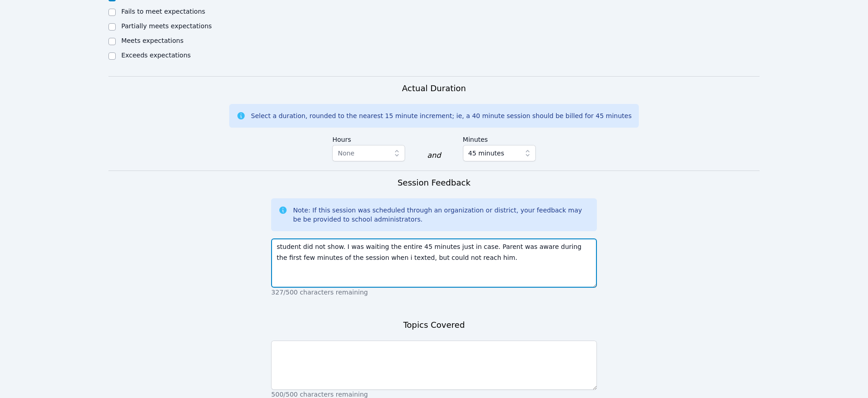 The image size is (868, 398). What do you see at coordinates (434, 263) in the screenshot?
I see `textarea: student did not show. I was waiting the entire 45 minutes just in case. Parent was aware during t...` at bounding box center [434, 263].